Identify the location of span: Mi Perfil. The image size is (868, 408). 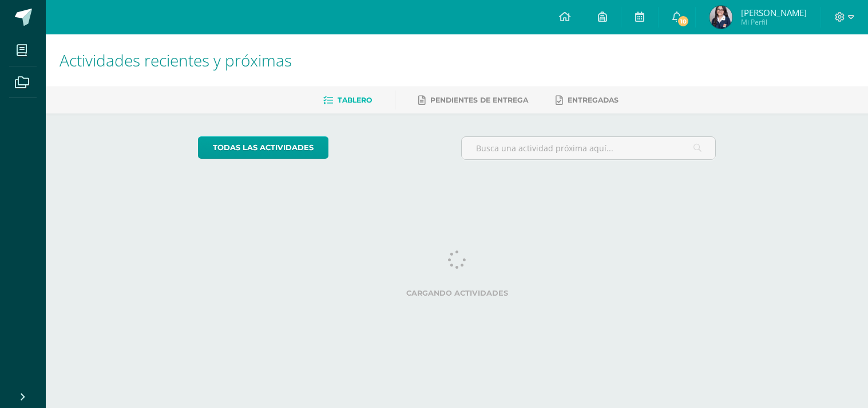
(774, 22).